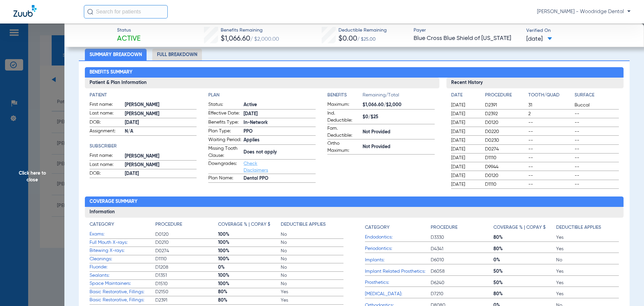  Describe the element at coordinates (465, 95) in the screenshot. I see `h4: Date` at that location.